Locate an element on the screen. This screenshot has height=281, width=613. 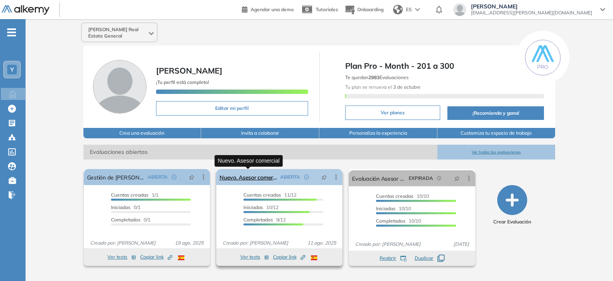
button: Invita a colaborar is located at coordinates (260, 133).